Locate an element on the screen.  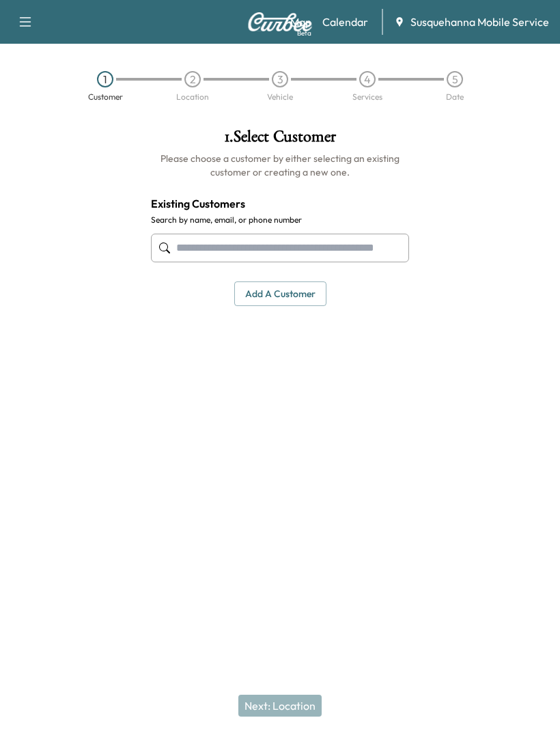
img: Curbee Logo is located at coordinates (280, 22).